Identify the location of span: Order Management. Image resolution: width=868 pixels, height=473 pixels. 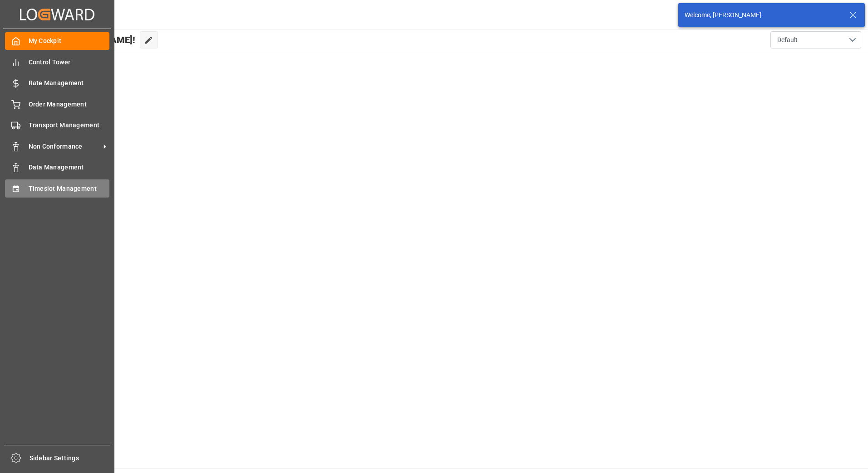
(69, 104).